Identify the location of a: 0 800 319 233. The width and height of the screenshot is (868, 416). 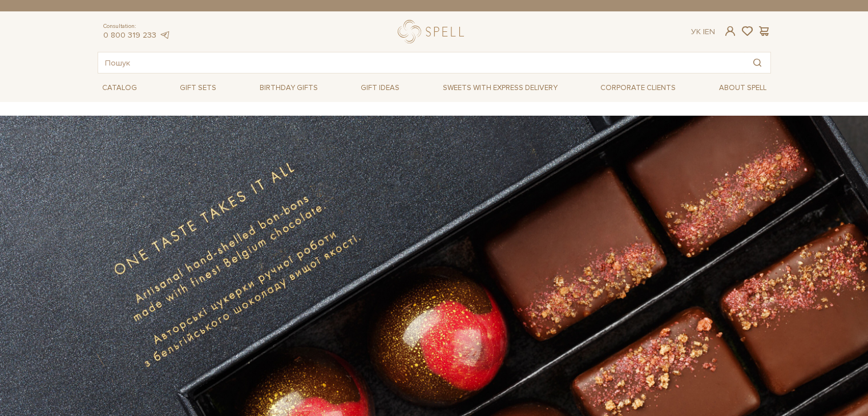
(130, 34).